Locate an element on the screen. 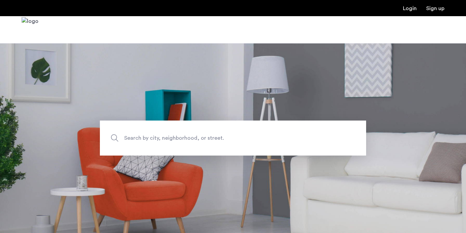  input: Apartment Search is located at coordinates (233, 138).